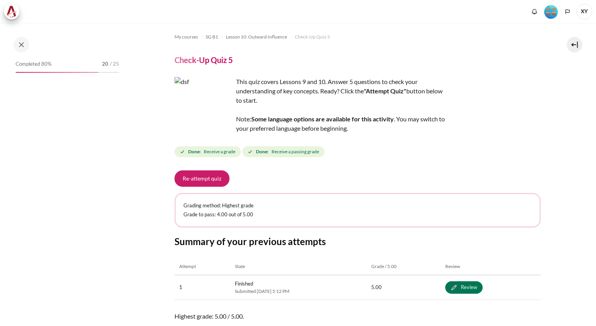 The image size is (596, 326). I want to click on span: Receive a grade, so click(219, 152).